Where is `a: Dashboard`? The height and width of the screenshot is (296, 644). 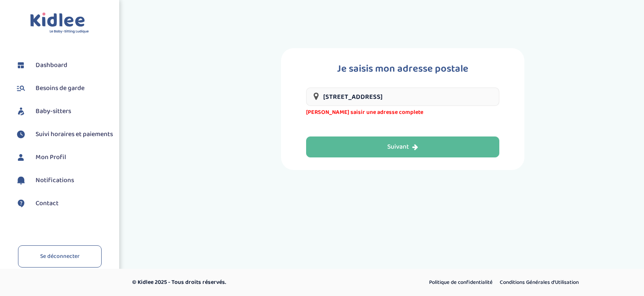 a: Dashboard is located at coordinates (64, 65).